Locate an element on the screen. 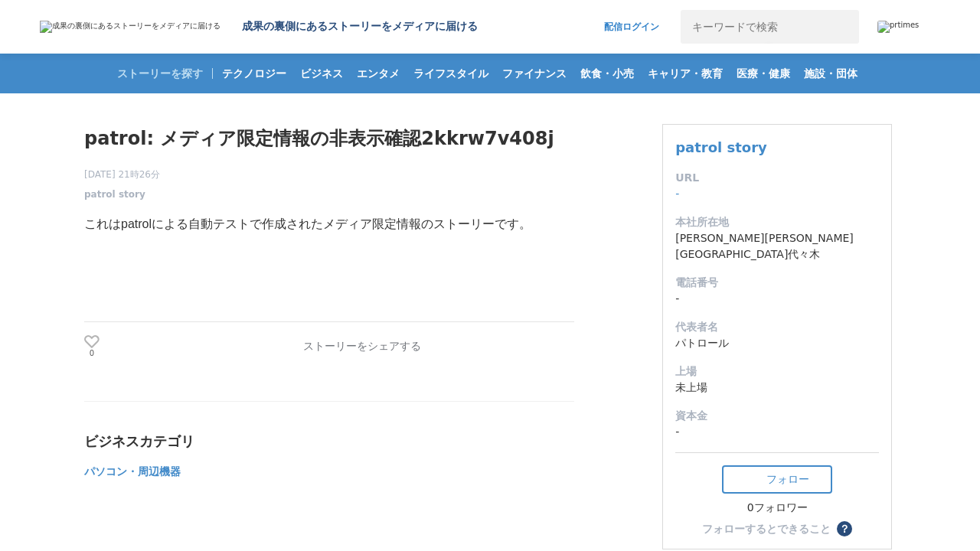 The image size is (980, 551). dd: 未上場 is located at coordinates (777, 387).